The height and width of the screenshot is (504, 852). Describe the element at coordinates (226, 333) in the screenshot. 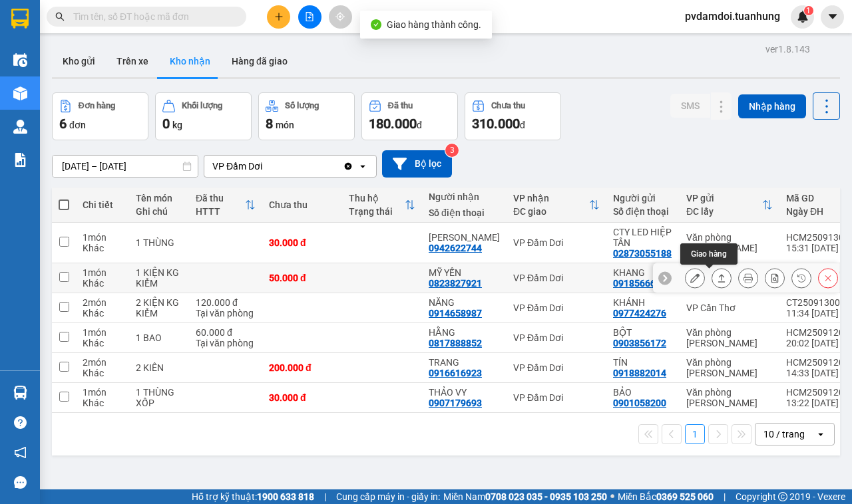

I see `div: 60.000 đ` at that location.